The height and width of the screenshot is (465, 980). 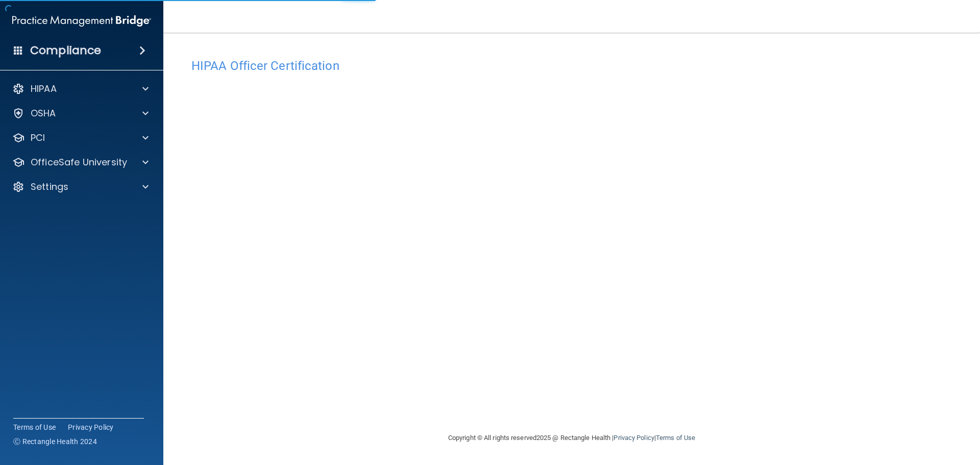 I want to click on p: HIPAA, so click(x=44, y=89).